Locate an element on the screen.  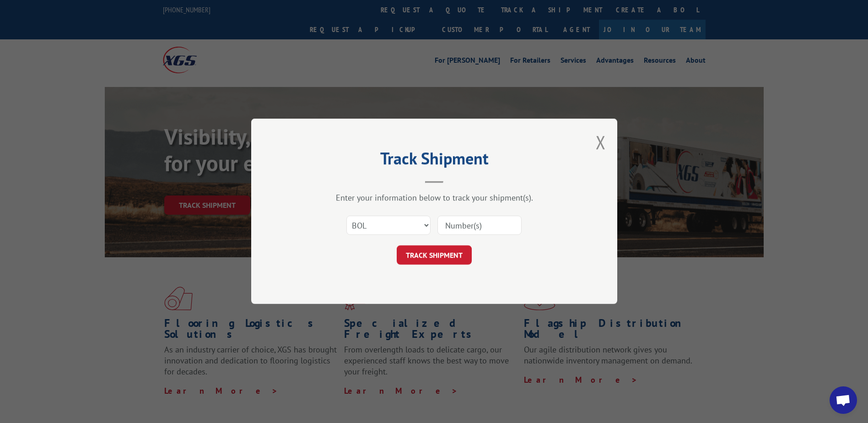
input: Number(s) is located at coordinates (480, 226).